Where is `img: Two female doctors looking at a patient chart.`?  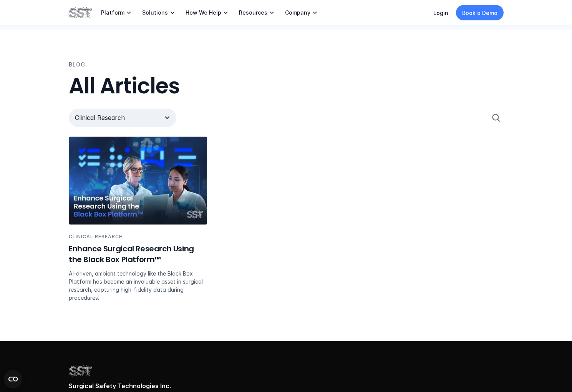 img: Two female doctors looking at a patient chart. is located at coordinates (138, 180).